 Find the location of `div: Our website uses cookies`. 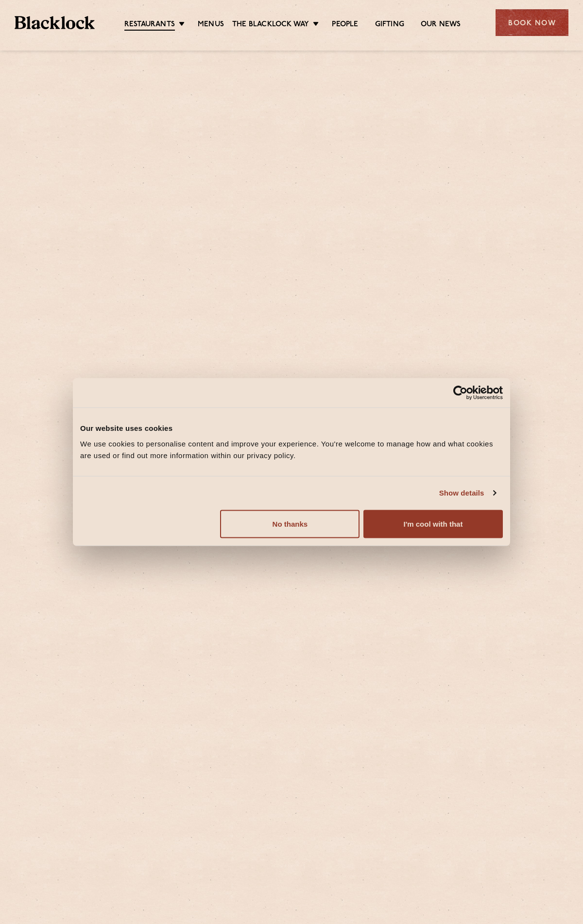

div: Our website uses cookies is located at coordinates (292, 429).